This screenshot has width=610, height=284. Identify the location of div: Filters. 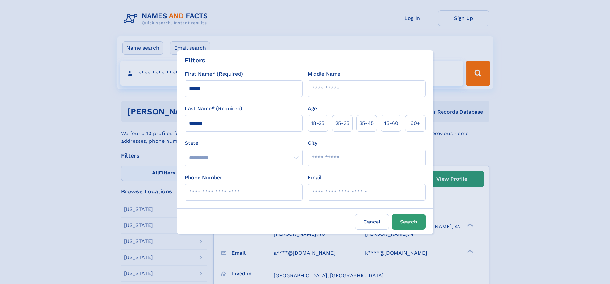
(195, 60).